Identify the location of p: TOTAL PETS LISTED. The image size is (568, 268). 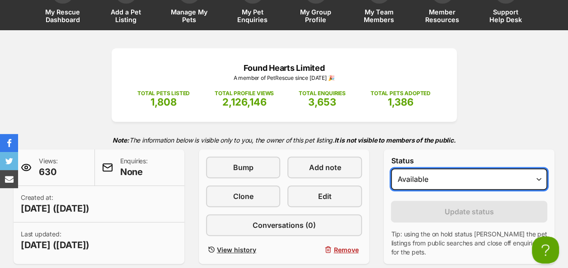
(163, 93).